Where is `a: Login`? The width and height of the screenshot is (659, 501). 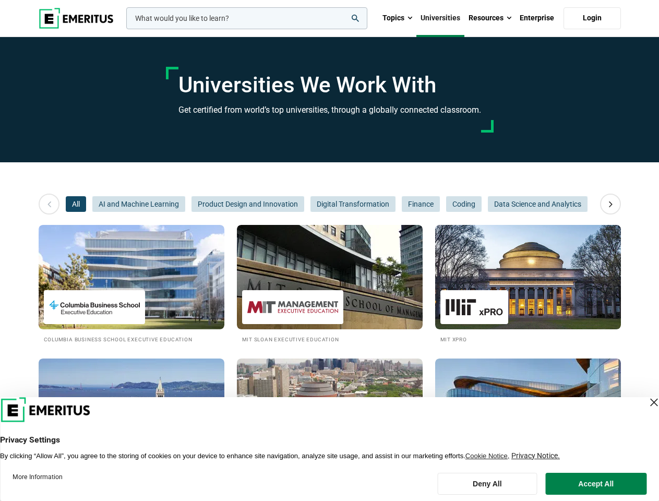 a: Login is located at coordinates (593, 18).